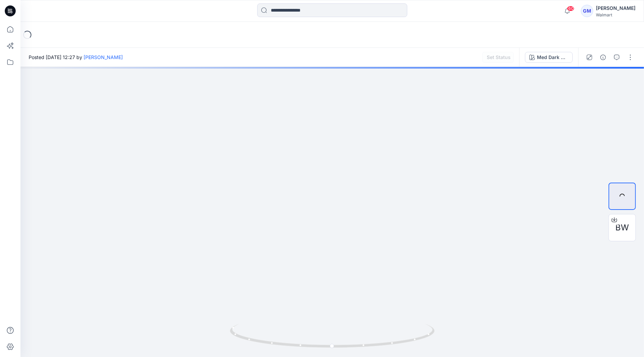 The image size is (644, 357). Describe the element at coordinates (622, 227) in the screenshot. I see `span: BW` at that location.